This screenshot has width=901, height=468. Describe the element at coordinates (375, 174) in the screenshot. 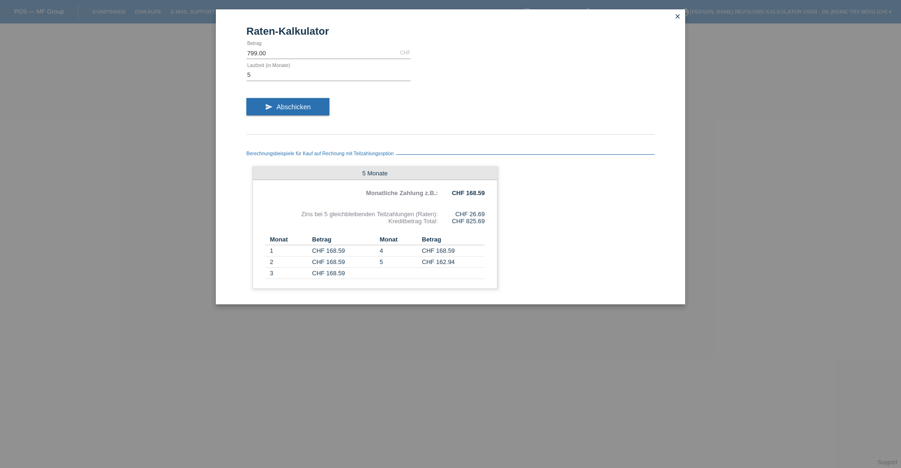

I see `div: 5 Monate` at that location.